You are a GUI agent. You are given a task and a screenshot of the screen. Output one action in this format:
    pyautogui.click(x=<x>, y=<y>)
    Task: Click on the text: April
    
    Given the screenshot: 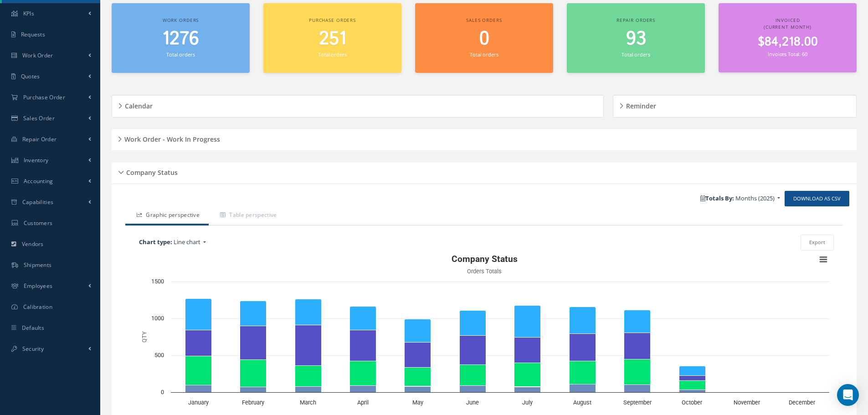 What is the action you would take?
    pyautogui.click(x=363, y=403)
    